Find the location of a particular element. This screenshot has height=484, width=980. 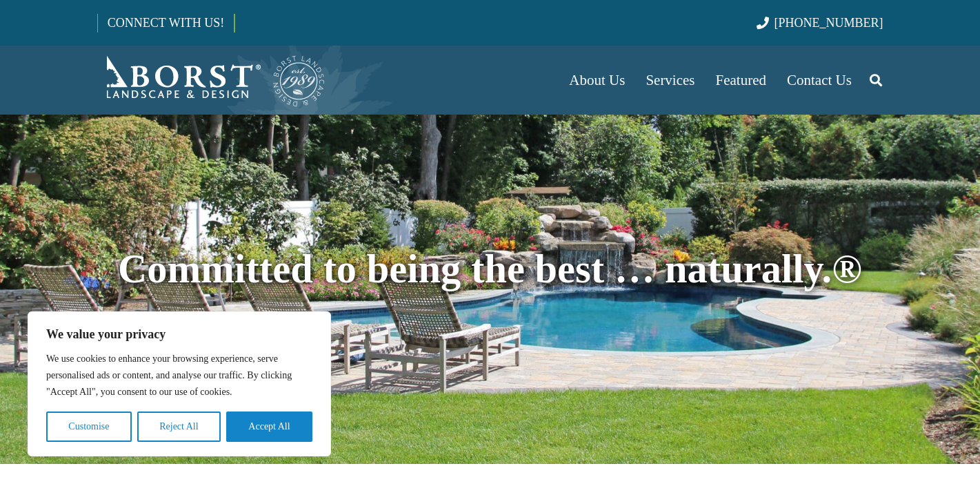

button: Customise is located at coordinates (89, 427).